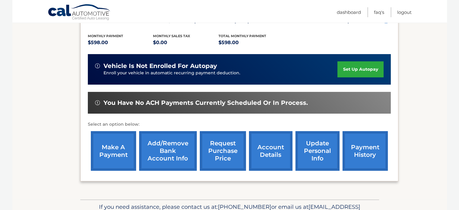  What do you see at coordinates (242, 36) in the screenshot?
I see `span: Total Monthly Payment` at bounding box center [242, 36].